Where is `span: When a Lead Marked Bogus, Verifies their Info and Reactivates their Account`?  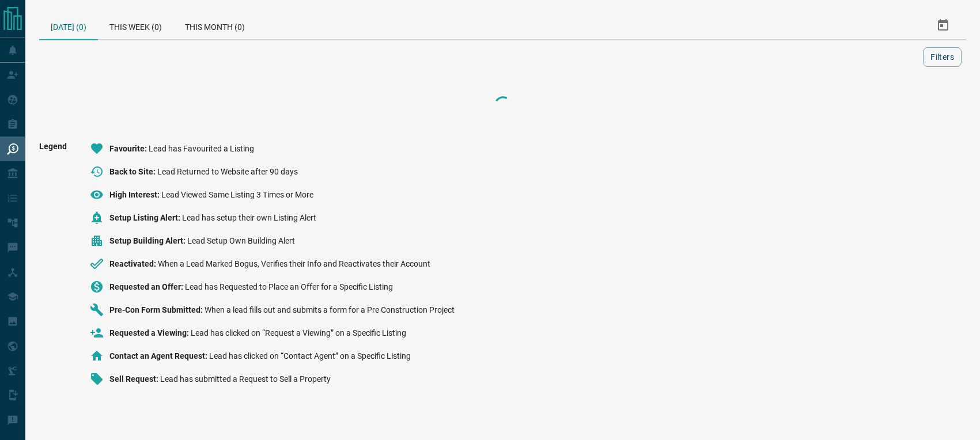
span: When a Lead Marked Bogus, Verifies their Info and Reactivates their Account is located at coordinates (294, 264).